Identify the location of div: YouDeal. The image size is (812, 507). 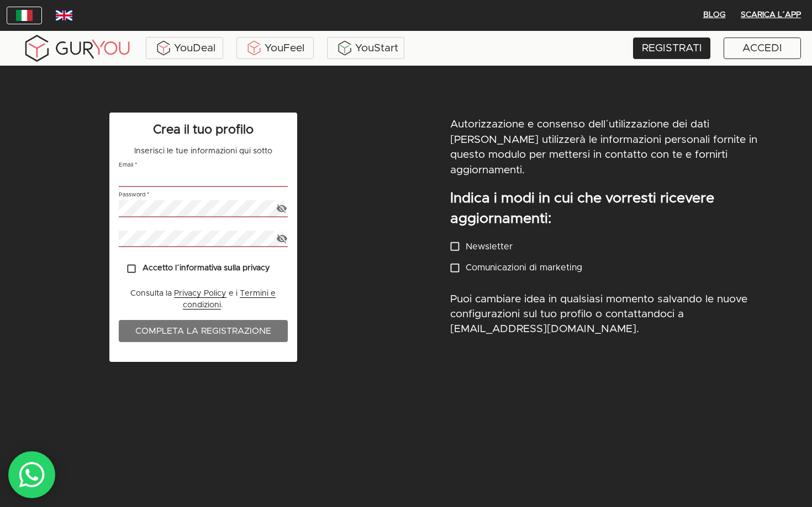
(185, 48).